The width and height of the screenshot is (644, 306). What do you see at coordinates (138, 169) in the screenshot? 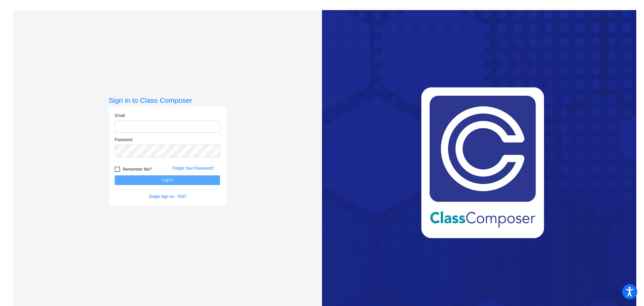
I see `span: Remember Me?` at bounding box center [138, 169].